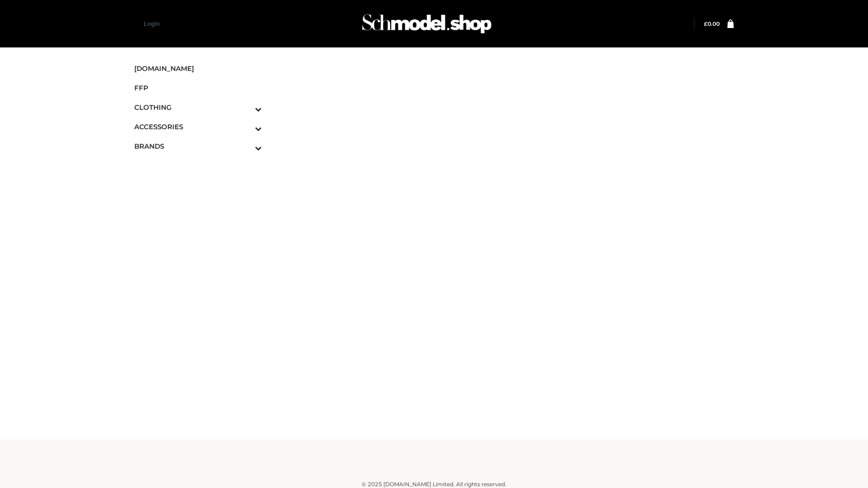 This screenshot has height=488, width=868. What do you see at coordinates (427, 24) in the screenshot?
I see `a: Schmodel Admin 964` at bounding box center [427, 24].